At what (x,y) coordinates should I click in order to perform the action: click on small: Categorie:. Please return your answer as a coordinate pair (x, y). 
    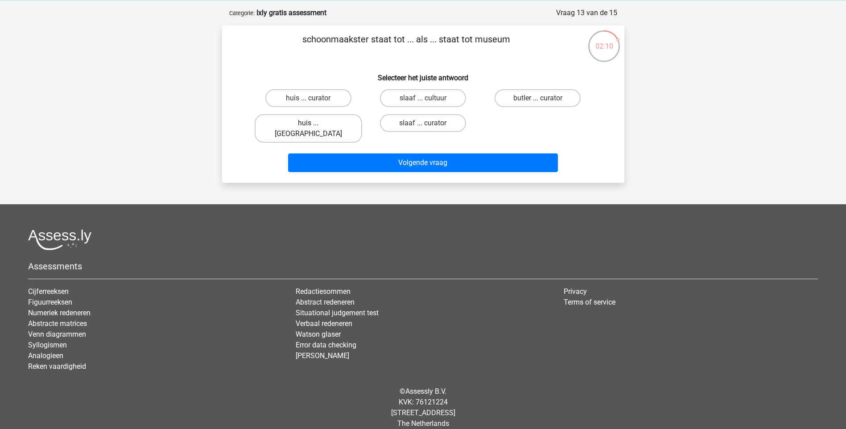
    Looking at the image, I should click on (242, 13).